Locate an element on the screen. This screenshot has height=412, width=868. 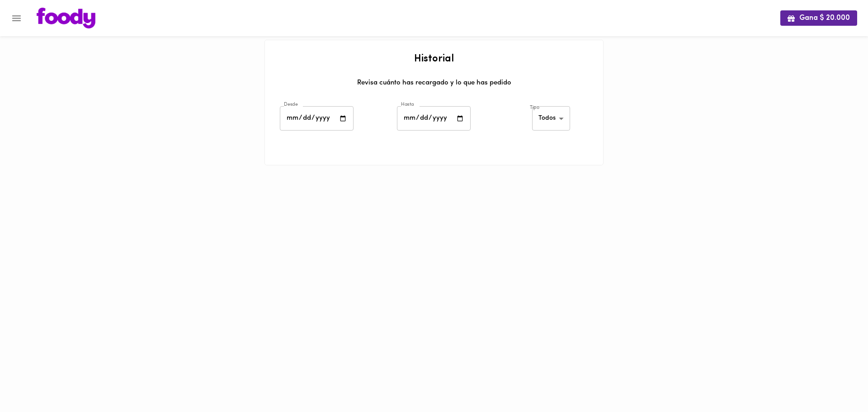
div: Todos is located at coordinates (551, 119).